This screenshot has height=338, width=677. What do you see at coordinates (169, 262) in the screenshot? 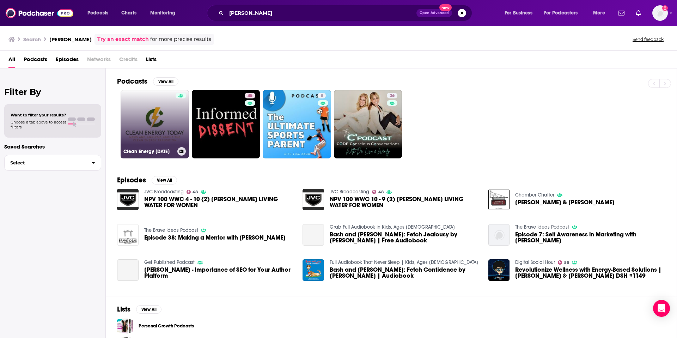
I see `a: Get Published Podcast` at bounding box center [169, 262].